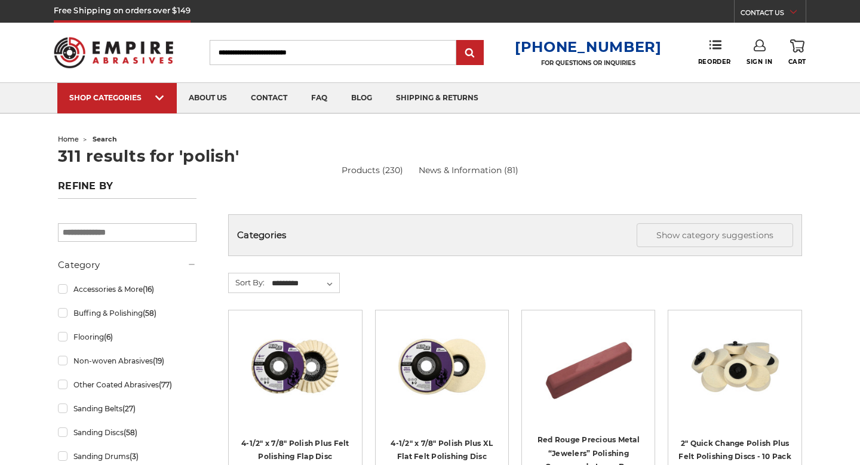 This screenshot has height=465, width=860. I want to click on div: Category, so click(127, 265).